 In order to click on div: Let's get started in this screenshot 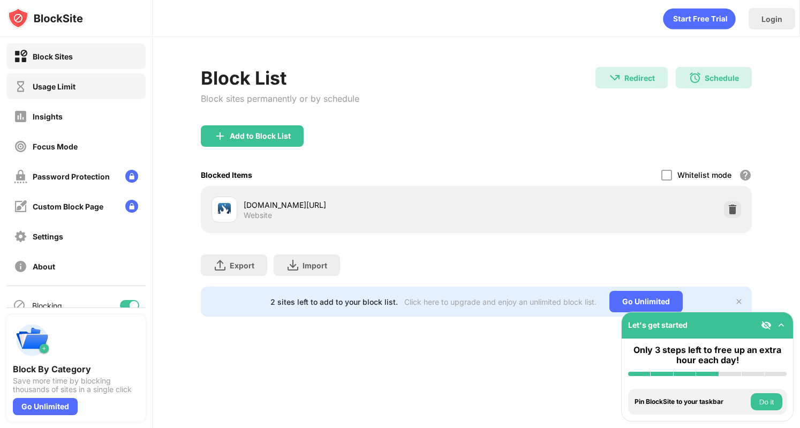, I will do `click(658, 324)`.